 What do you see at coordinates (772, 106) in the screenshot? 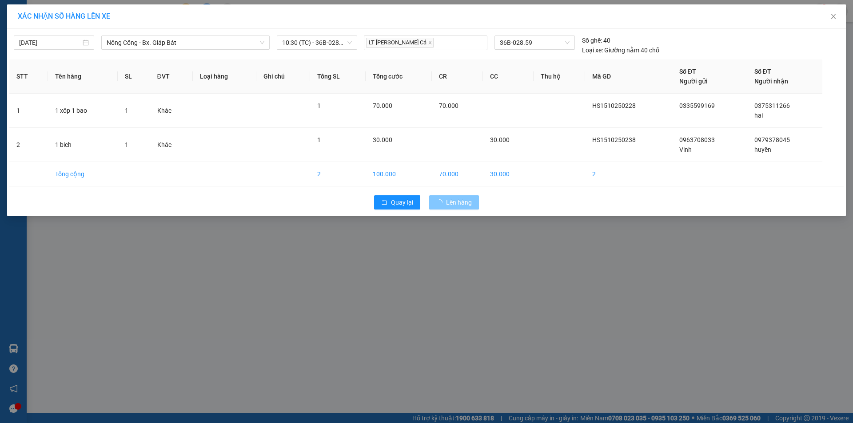
I see `span: 0375311266` at bounding box center [772, 106].